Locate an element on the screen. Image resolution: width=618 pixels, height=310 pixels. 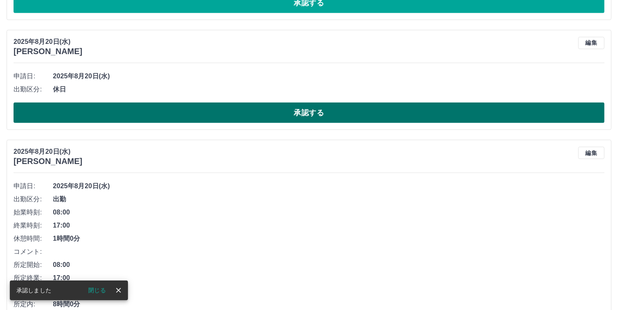
span: 休日 is located at coordinates (328, 89).